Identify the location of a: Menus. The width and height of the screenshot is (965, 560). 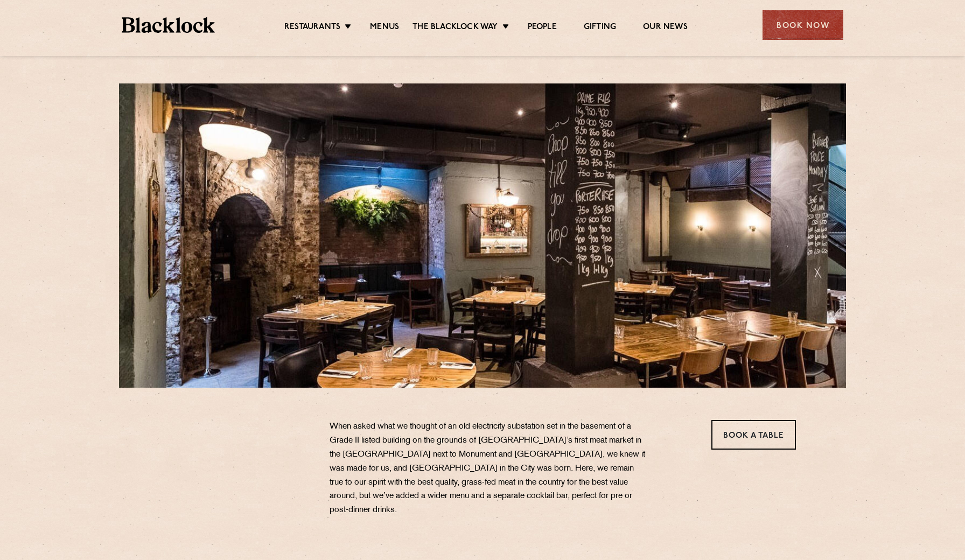
(385, 28).